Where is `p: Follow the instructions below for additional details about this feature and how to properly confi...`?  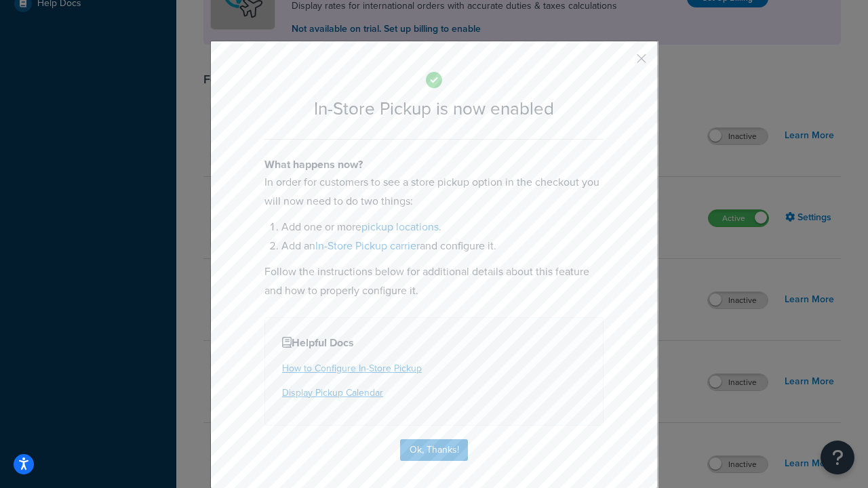 p: Follow the instructions below for additional details about this feature and how to properly confi... is located at coordinates (434, 281).